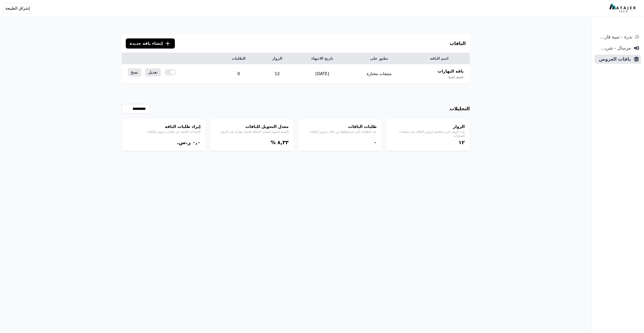 This screenshot has width=644, height=333. What do you see at coordinates (151, 44) in the screenshot?
I see `button: إنشاء باقة جديدة` at bounding box center [151, 44].